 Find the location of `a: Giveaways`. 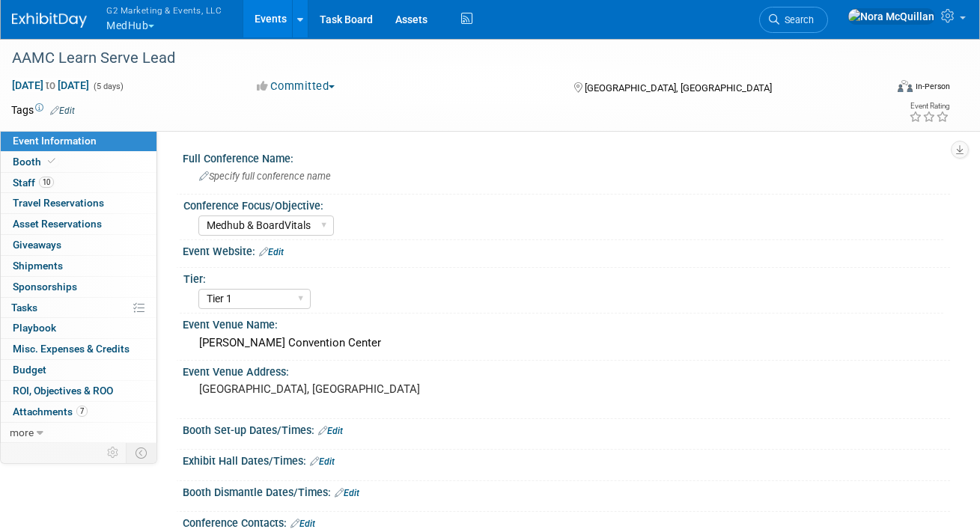

a: Giveaways is located at coordinates (79, 244).